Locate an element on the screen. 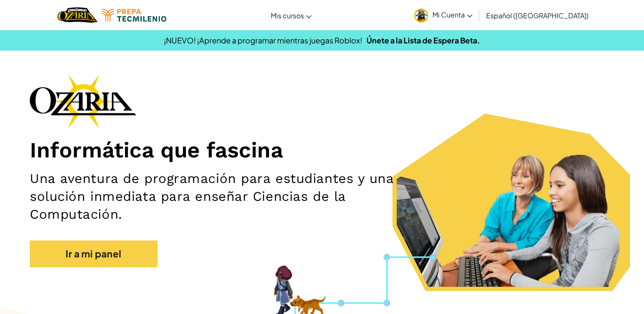  a: Mis cursos is located at coordinates (291, 15).